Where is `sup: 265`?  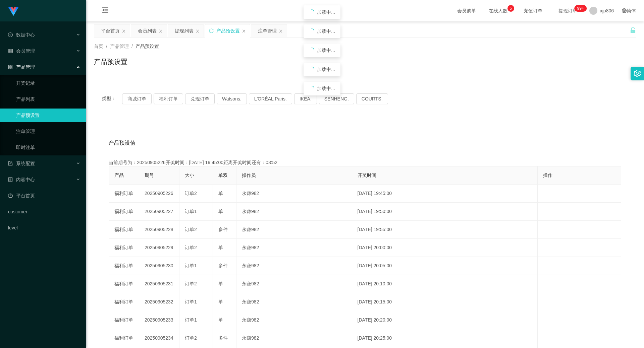 sup: 265 is located at coordinates (581, 9).